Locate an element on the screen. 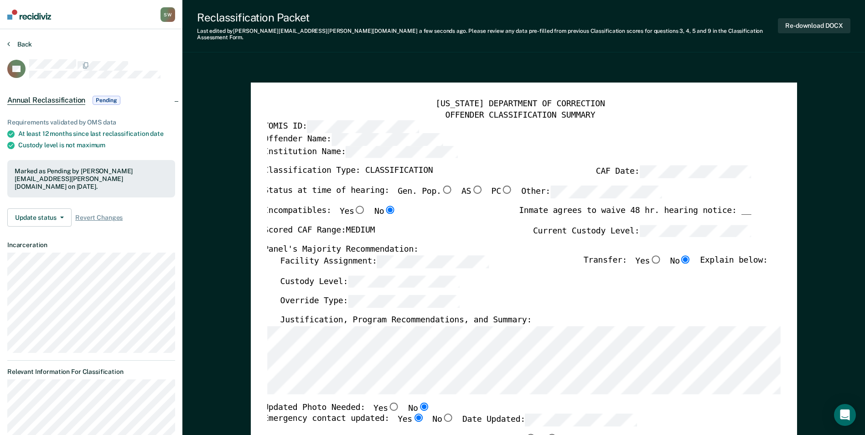 The width and height of the screenshot is (865, 435). div: Transfer: Explain below: is located at coordinates (675, 265).